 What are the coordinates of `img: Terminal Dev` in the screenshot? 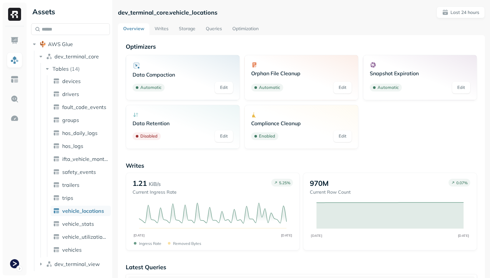 It's located at (15, 263).